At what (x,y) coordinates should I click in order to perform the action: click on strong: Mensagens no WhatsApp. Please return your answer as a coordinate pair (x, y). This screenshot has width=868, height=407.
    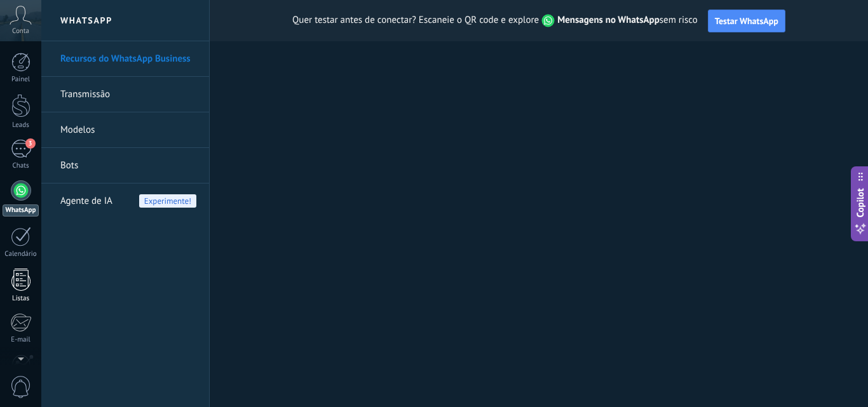
    Looking at the image, I should click on (608, 19).